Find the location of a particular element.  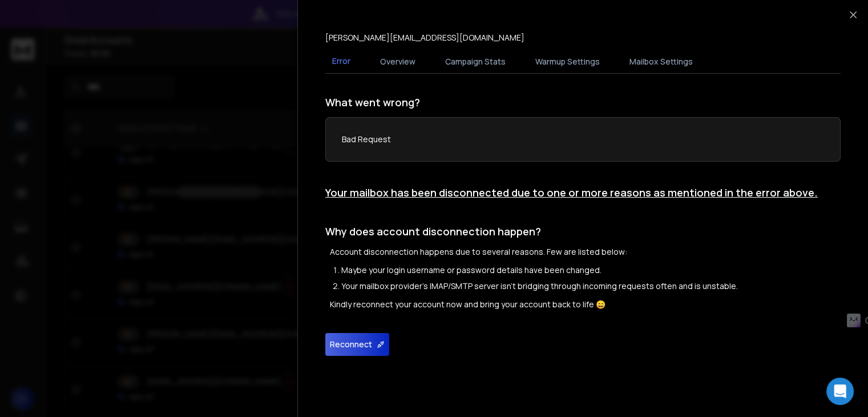

button: Reconnect is located at coordinates (357, 345).